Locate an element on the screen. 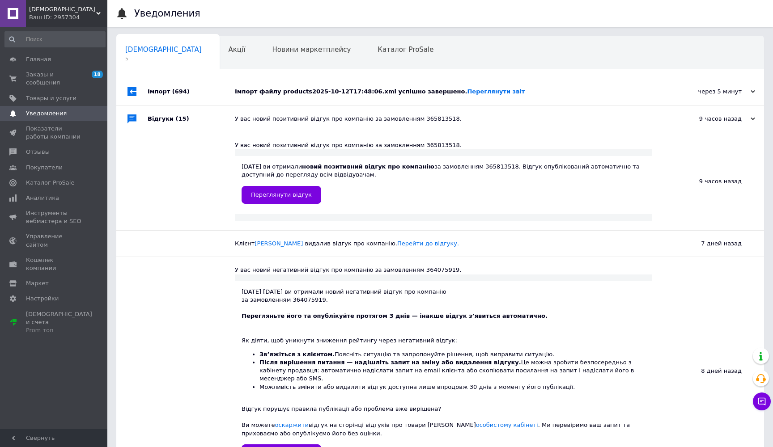 The height and width of the screenshot is (447, 773). div: Імпорт файлу products2025-10-12T17:48:06.xml успішно завершено. is located at coordinates (450, 92).